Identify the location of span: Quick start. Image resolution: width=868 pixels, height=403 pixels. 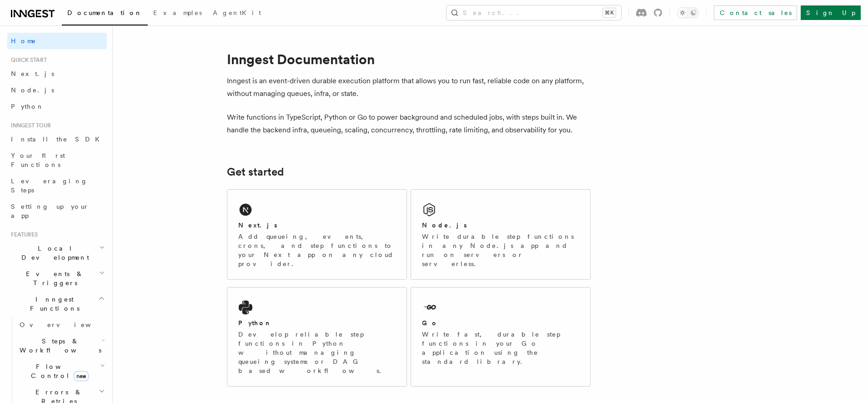
(27, 60).